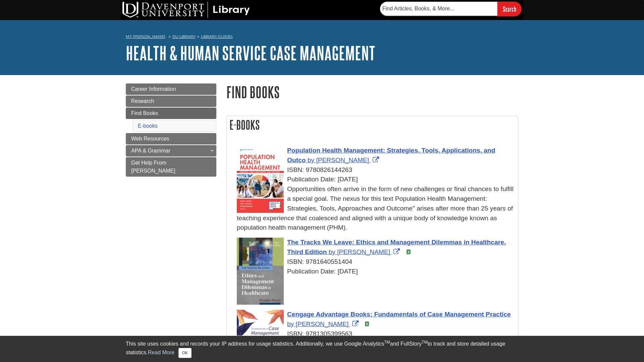 The width and height of the screenshot is (644, 362). Describe the element at coordinates (322, 349) in the screenshot. I see `div: This site uses cookies and records your IP address for usage statistics. Additionally, we use Goo...` at that location.